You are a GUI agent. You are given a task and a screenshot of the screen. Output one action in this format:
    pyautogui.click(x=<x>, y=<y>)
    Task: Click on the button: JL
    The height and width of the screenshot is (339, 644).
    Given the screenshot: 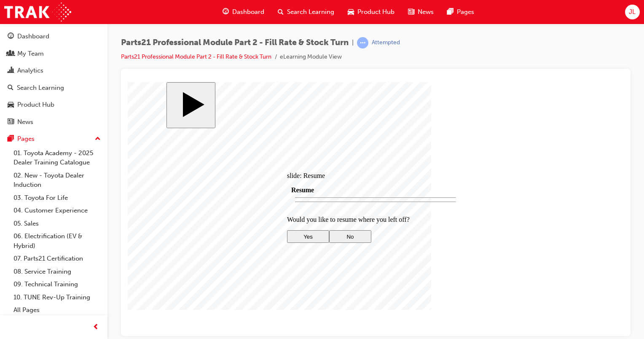 What is the action you would take?
    pyautogui.click(x=633, y=12)
    